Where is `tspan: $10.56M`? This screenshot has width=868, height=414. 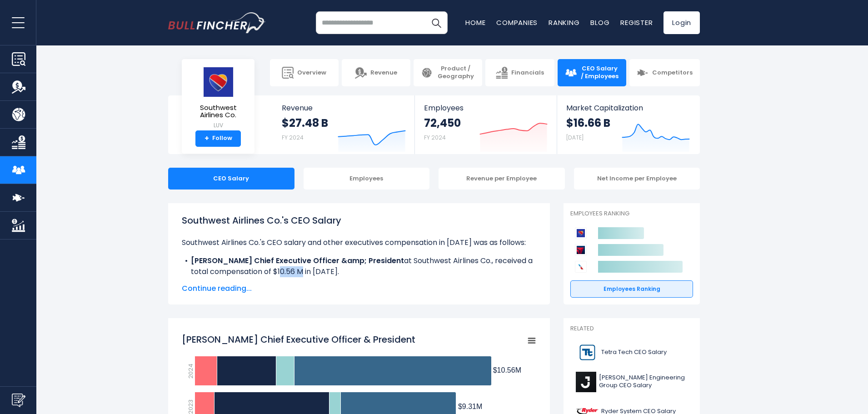 tspan: $10.56M is located at coordinates (507, 370).